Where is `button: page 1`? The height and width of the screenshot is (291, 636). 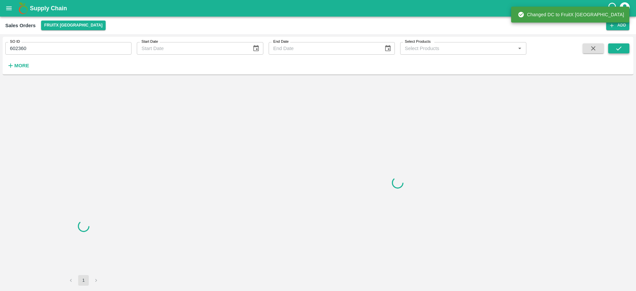
button: page 1 is located at coordinates (84, 280).